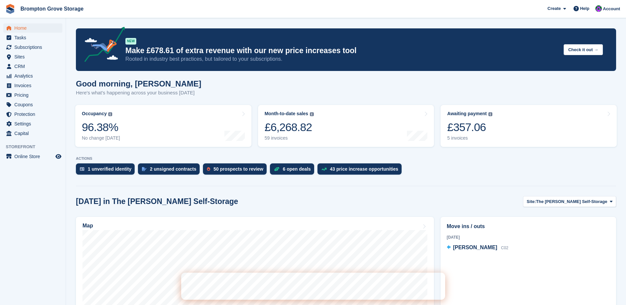 The width and height of the screenshot is (626, 305). Describe the element at coordinates (342, 59) in the screenshot. I see `p: Rooted in industry best practices, but tailored to your subscriptions.` at that location.